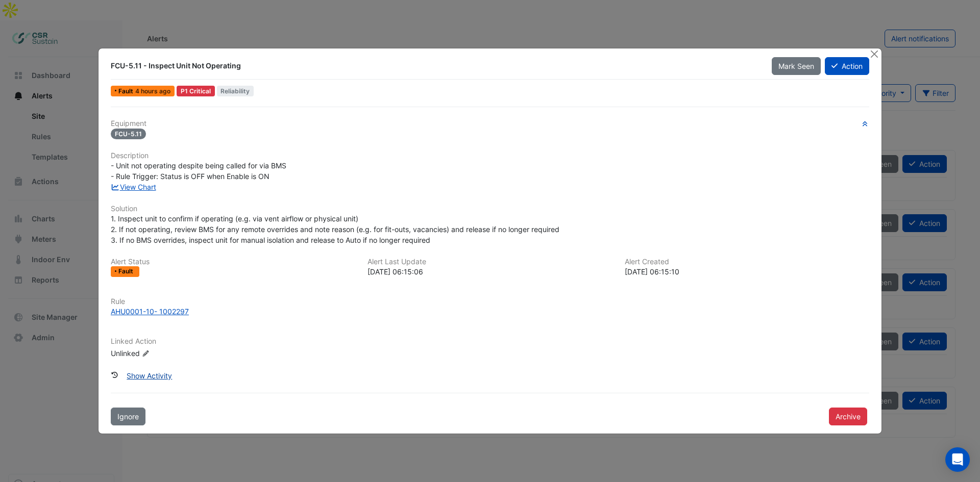 The image size is (980, 482). What do you see at coordinates (199, 171) in the screenshot?
I see `span: - Unit not operating despite being called for via BMS - Rule Trigger: Status is OFF when Enable i...` at bounding box center [199, 171].